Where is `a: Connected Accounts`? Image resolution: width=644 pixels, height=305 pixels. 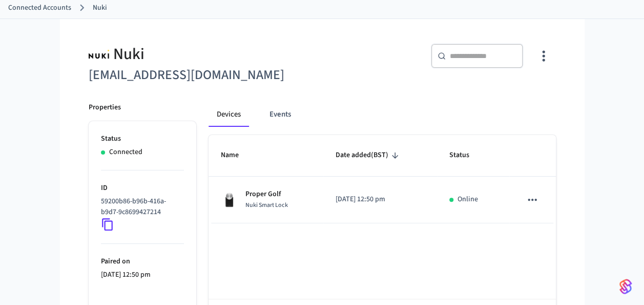
a: Connected Accounts is located at coordinates (39, 8).